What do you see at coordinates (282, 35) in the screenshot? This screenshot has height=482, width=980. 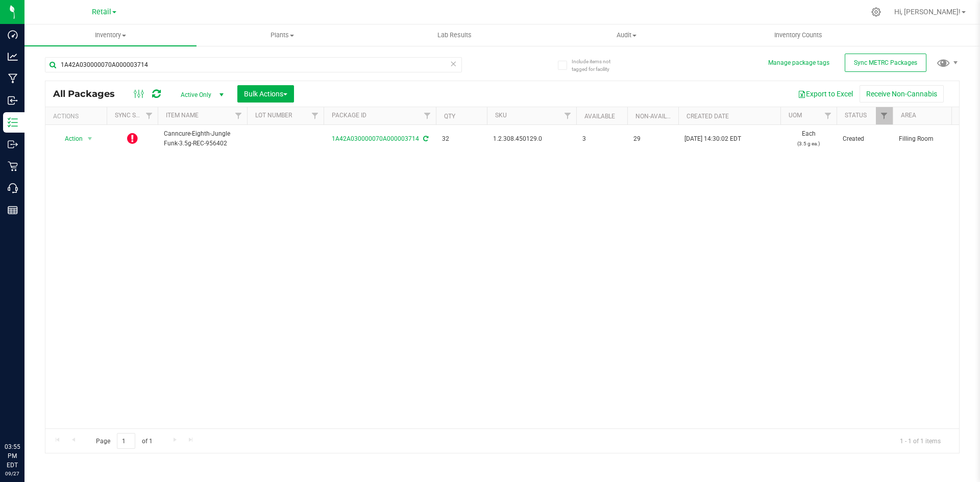 I see `a: Plants` at bounding box center [282, 35].